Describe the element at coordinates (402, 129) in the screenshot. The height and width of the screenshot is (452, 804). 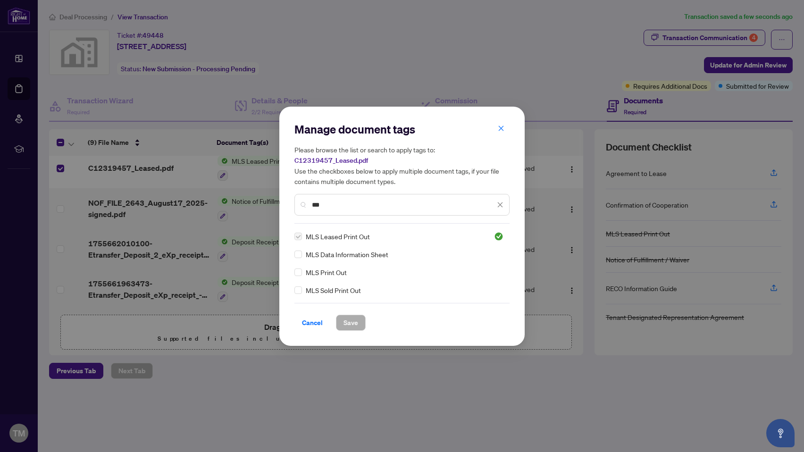
I see `h2: Manage document tags` at that location.